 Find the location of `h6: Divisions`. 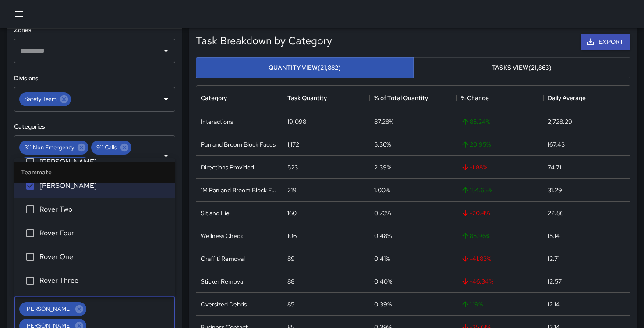

h6: Divisions is located at coordinates (95, 78).